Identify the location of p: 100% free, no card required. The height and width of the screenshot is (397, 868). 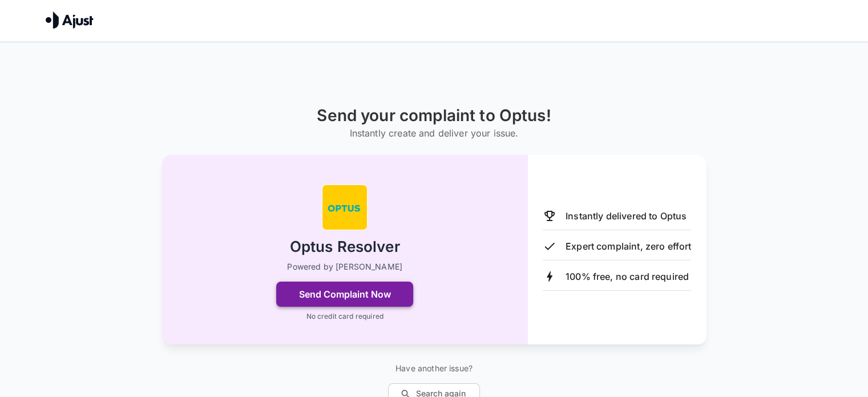
(627, 276).